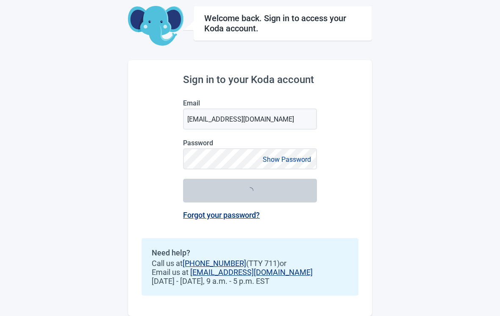 The height and width of the screenshot is (316, 500). Describe the element at coordinates (155, 26) in the screenshot. I see `img: Koda Elephant` at that location.